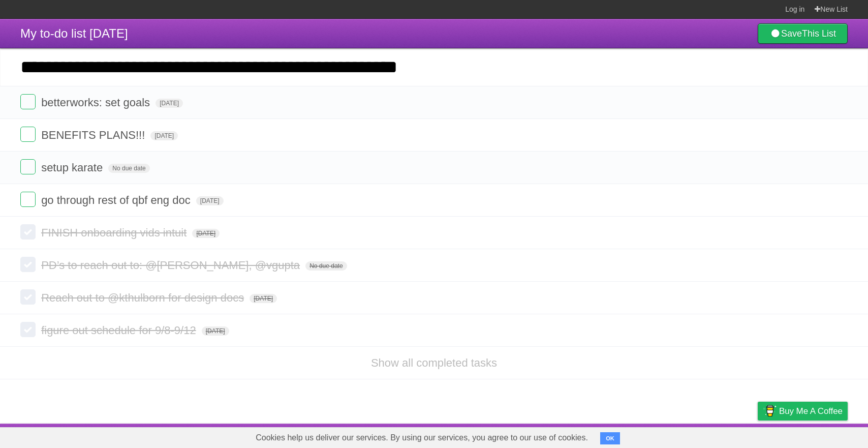 This screenshot has width=868, height=448. I want to click on button: OK, so click(610, 438).